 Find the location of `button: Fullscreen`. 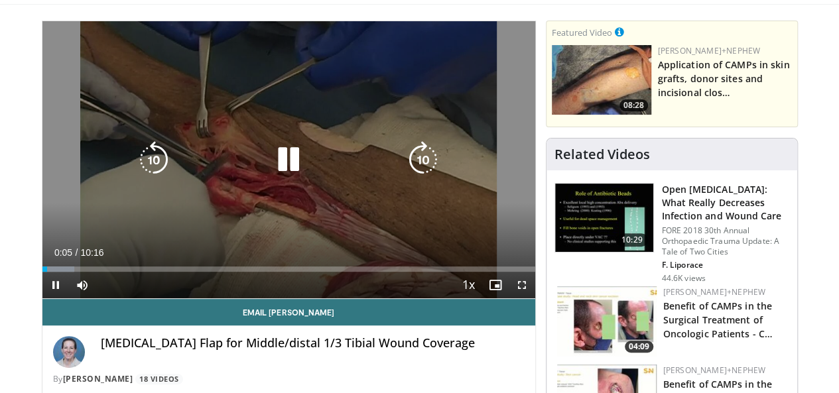

button: Fullscreen is located at coordinates (522, 285).